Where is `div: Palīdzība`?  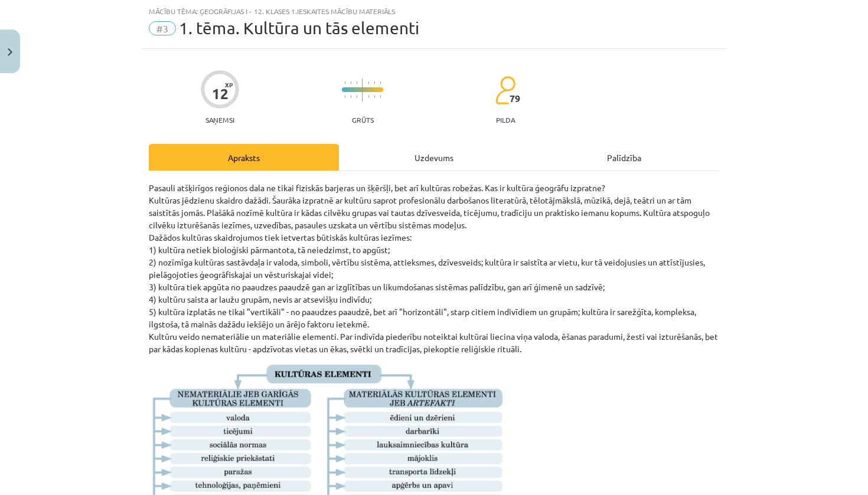 div: Palīdzība is located at coordinates (624, 157).